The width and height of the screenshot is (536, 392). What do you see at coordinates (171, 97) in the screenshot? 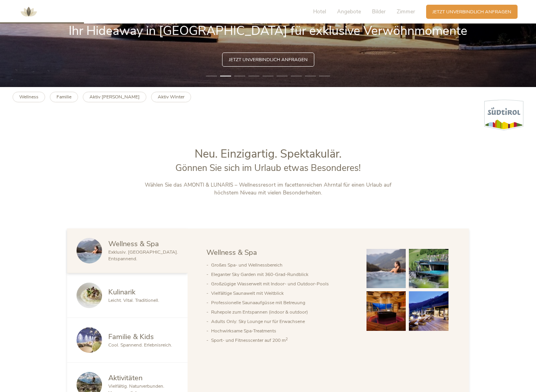
I see `b: Aktiv Winter` at bounding box center [171, 97].